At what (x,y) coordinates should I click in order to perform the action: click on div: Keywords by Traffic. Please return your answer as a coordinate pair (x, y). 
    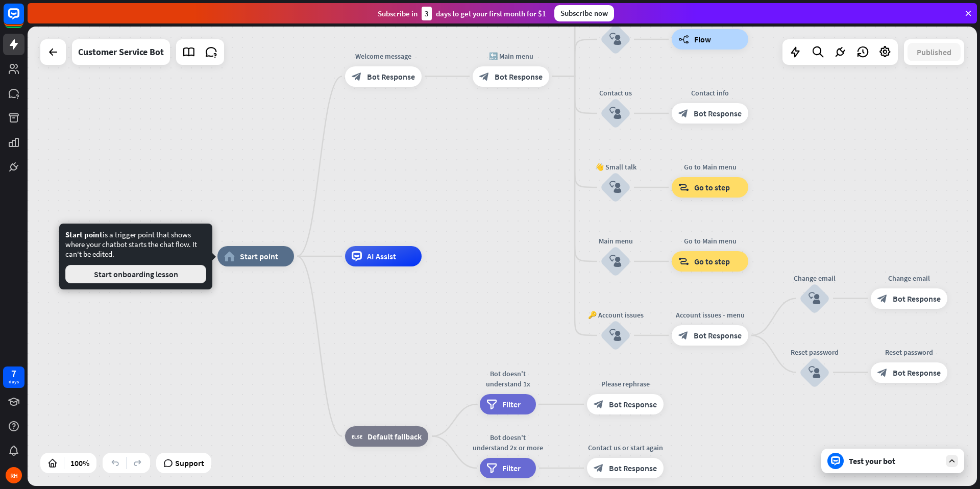
    Looking at the image, I should click on (142, 63).